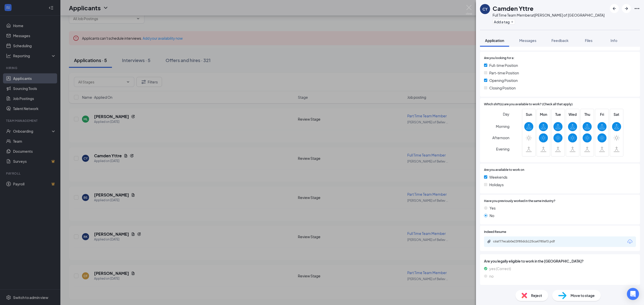  What do you see at coordinates (602, 114) in the screenshot?
I see `span: Fri` at bounding box center [602, 114].